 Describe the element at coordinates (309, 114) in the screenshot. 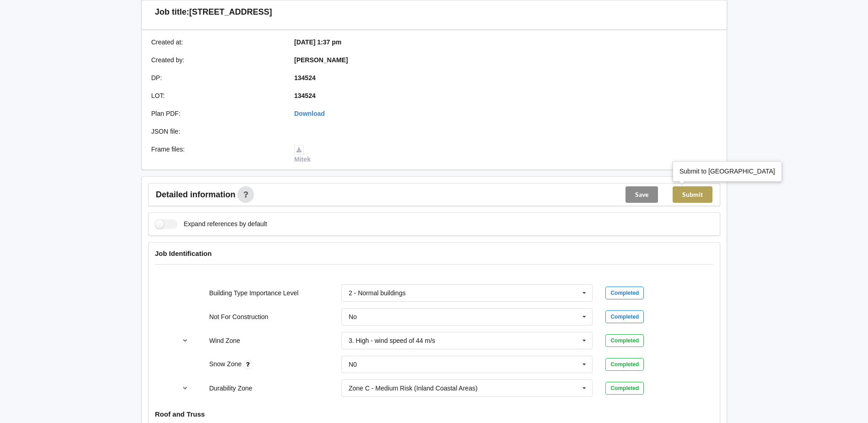

I see `a: Download` at that location.